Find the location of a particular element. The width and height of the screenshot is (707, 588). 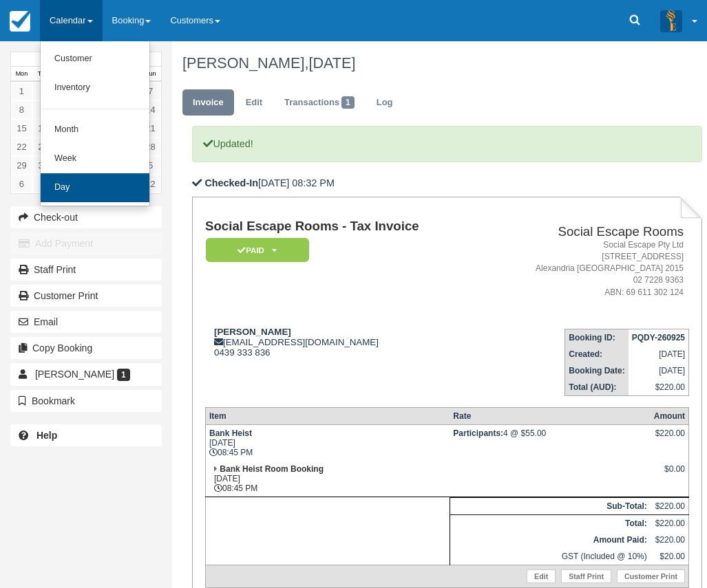

th: Created: is located at coordinates (597, 354).